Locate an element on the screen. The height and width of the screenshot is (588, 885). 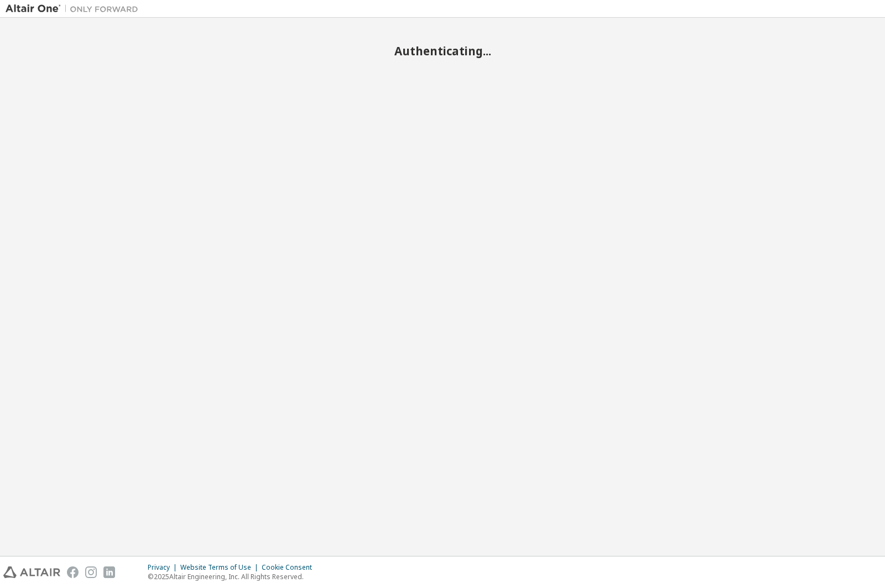
h2: Authenticating... is located at coordinates (442, 51).